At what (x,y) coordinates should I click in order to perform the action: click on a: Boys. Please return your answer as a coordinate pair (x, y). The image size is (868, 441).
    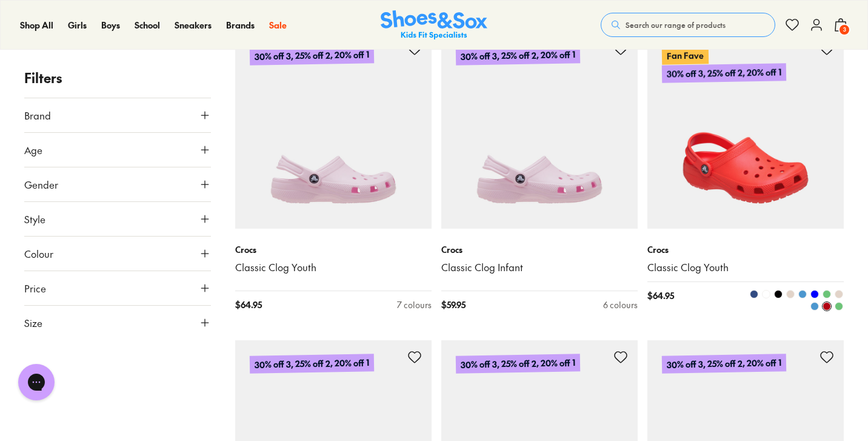
    Looking at the image, I should click on (110, 25).